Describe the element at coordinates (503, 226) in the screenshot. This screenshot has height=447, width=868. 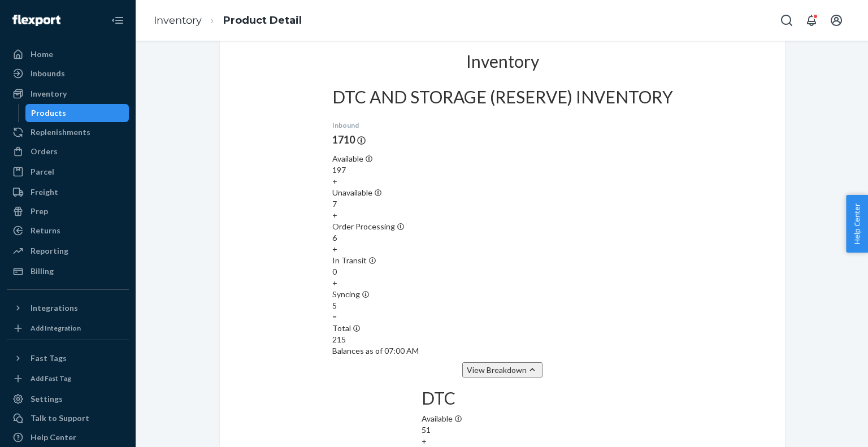
I see `div: Order Processing` at that location.